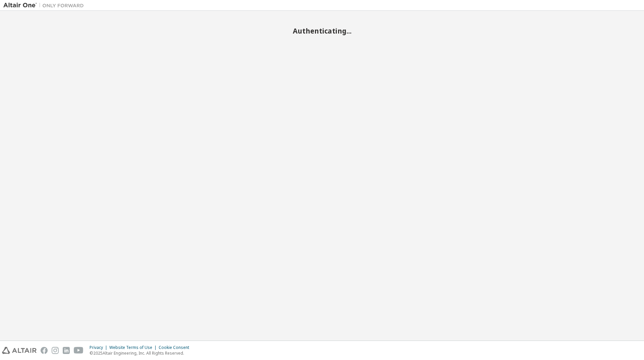  Describe the element at coordinates (322, 31) in the screenshot. I see `h2: Authenticating...` at that location.